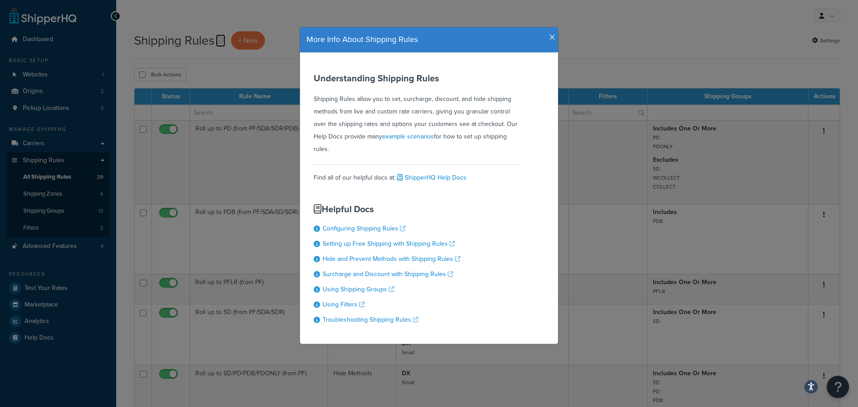 The height and width of the screenshot is (407, 858). I want to click on a: ShipperHQ Help Docs, so click(431, 177).